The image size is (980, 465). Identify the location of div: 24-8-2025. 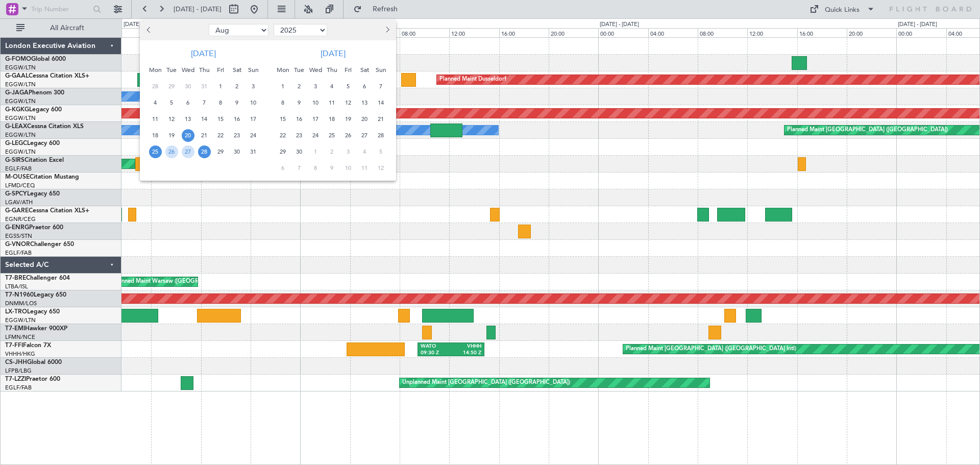
(253, 136).